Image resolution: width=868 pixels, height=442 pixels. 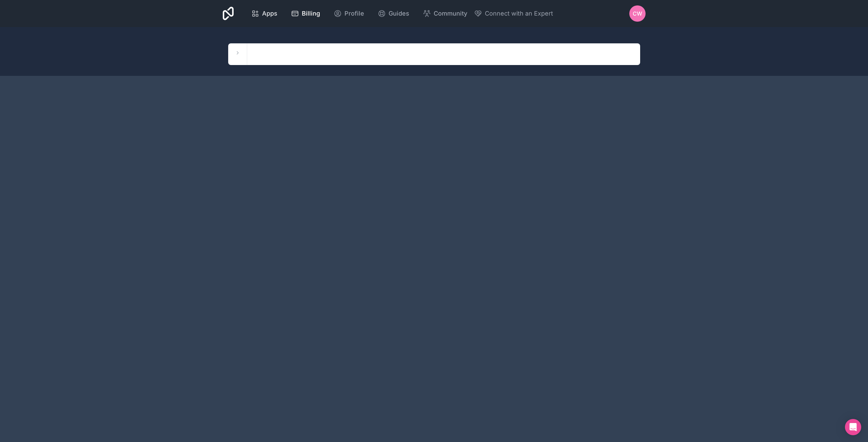 I want to click on a: Apps, so click(x=264, y=14).